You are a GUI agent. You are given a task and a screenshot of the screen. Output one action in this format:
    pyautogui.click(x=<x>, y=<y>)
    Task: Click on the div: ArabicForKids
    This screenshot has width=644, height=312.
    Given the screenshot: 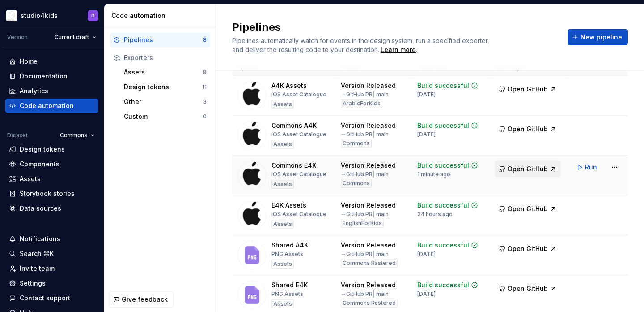 What is the action you would take?
    pyautogui.click(x=361, y=104)
    